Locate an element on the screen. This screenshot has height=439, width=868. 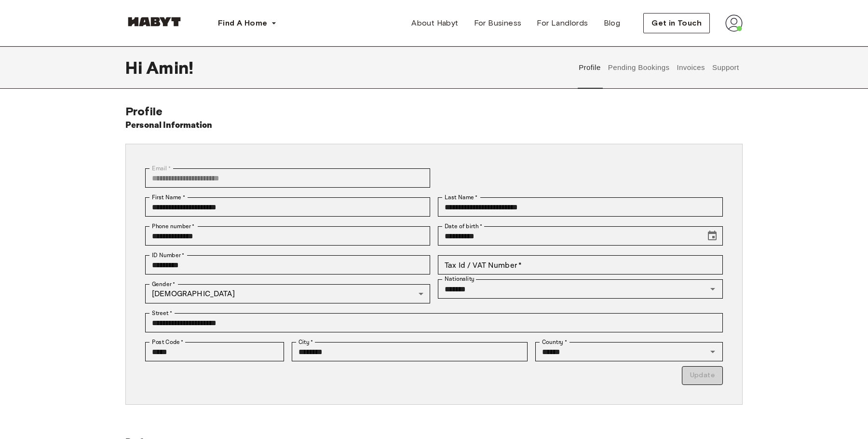
span: For Business is located at coordinates (498, 23).